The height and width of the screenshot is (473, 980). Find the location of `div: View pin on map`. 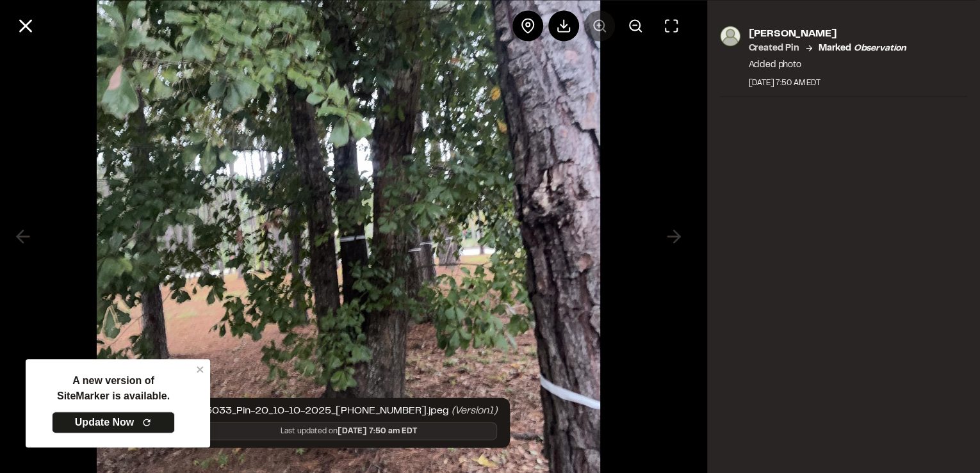

div: View pin on map is located at coordinates (527, 26).